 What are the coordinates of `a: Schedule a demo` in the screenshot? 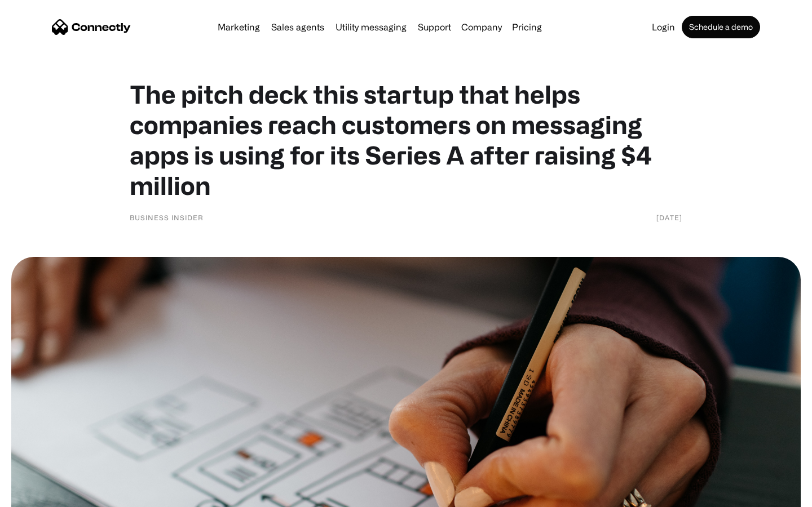 It's located at (721, 27).